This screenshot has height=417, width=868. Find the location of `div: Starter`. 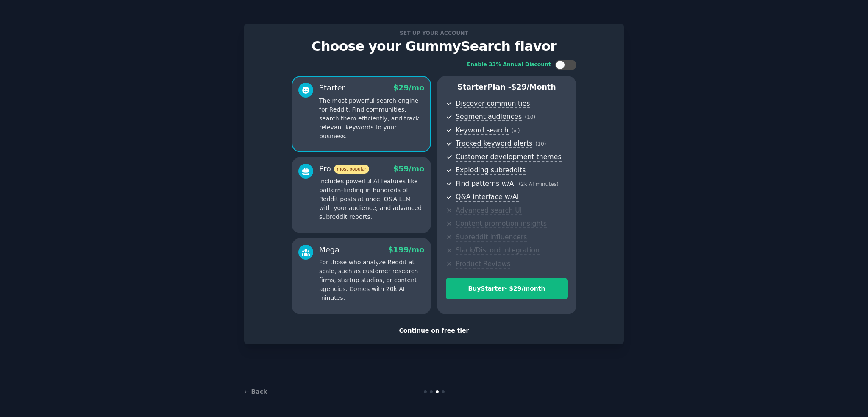

div: Starter is located at coordinates (332, 88).